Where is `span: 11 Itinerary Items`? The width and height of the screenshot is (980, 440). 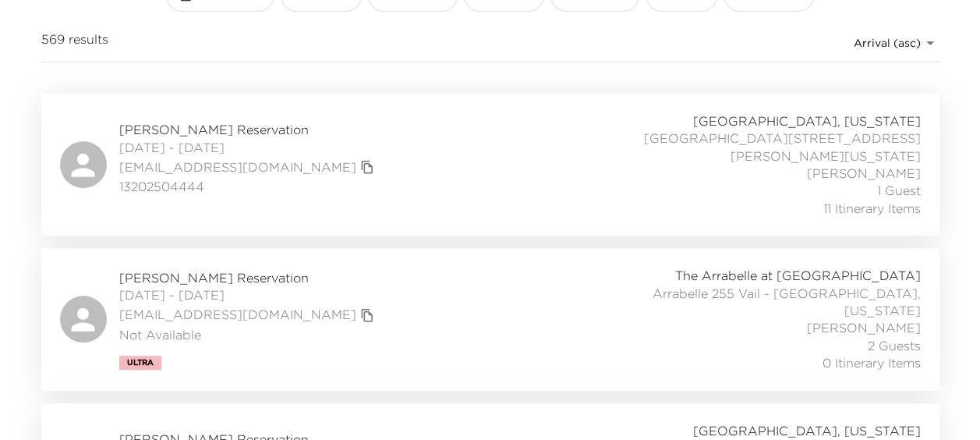
span: 11 Itinerary Items is located at coordinates (872, 208).